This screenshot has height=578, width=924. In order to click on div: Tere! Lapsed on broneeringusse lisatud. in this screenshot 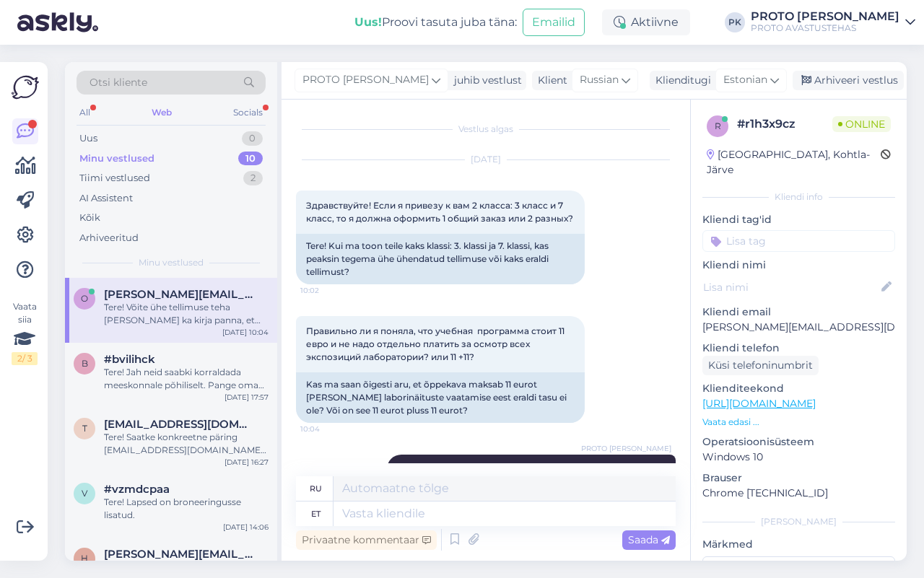, I will do `click(186, 509)`.